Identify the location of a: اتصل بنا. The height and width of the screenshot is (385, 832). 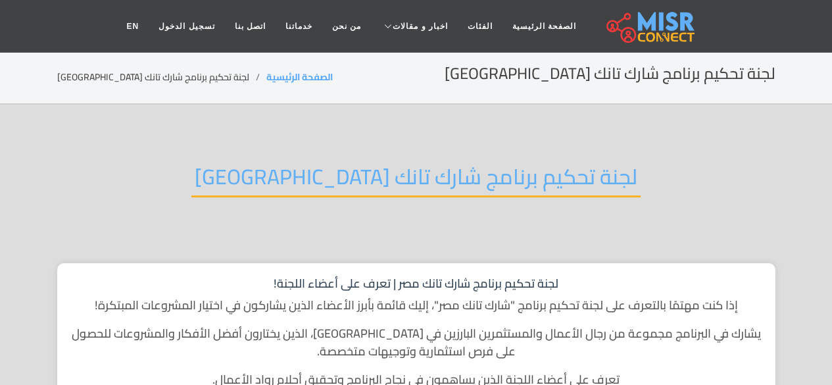
(250, 26).